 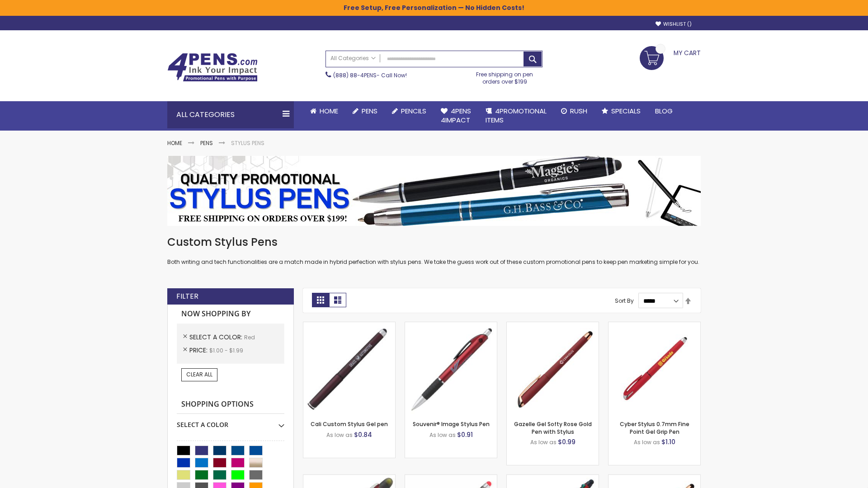 I want to click on a: Cyber Stylus 0.7mm Fine Point Gel Grip Pen-Red, so click(x=655, y=325).